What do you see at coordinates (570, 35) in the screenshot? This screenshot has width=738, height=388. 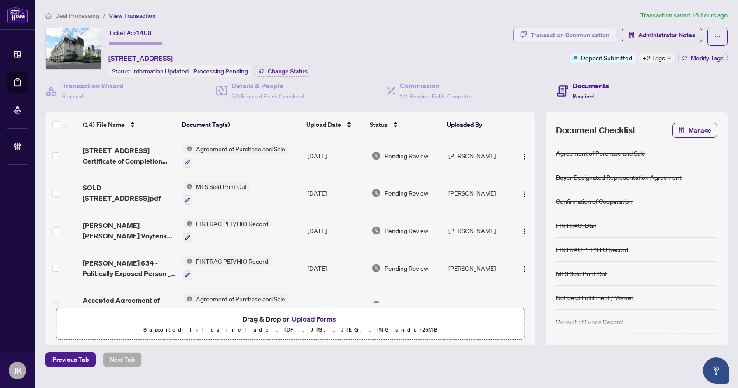 I see `div: Transaction Communication` at bounding box center [570, 35].